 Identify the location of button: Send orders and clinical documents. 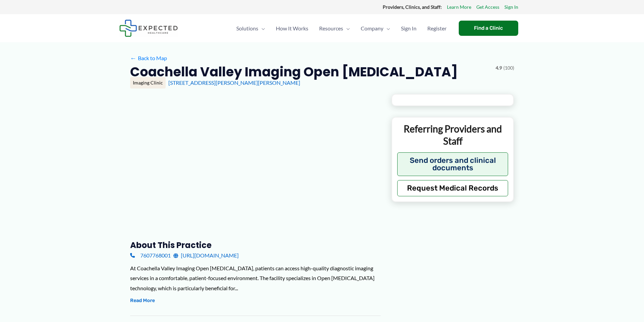
(452, 164).